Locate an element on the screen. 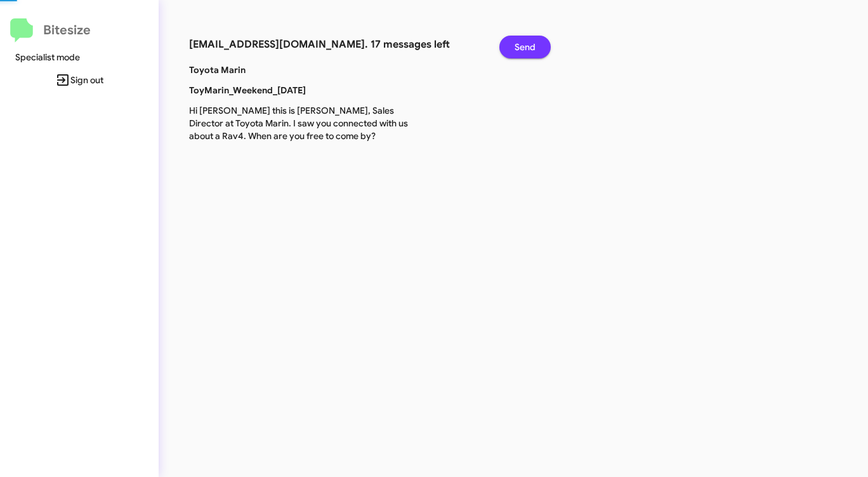 The height and width of the screenshot is (477, 868). b: Toyota Marin is located at coordinates (217, 70).